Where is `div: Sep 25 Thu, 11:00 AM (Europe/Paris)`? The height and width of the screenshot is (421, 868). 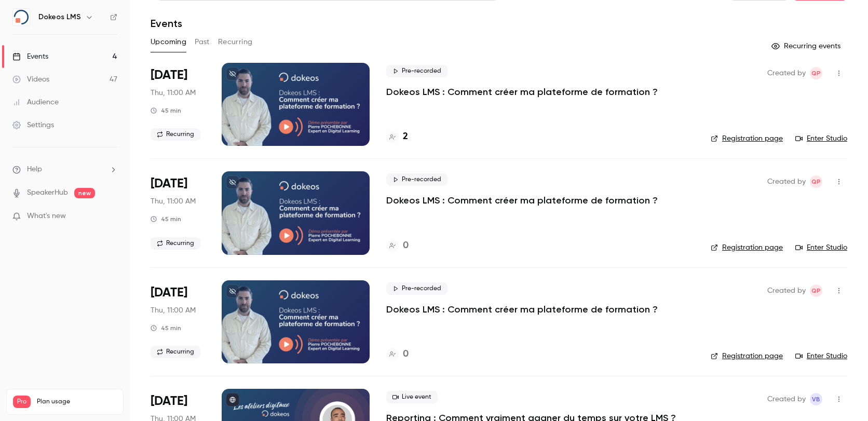 div: Sep 25 Thu, 11:00 AM (Europe/Paris) is located at coordinates (178, 322).